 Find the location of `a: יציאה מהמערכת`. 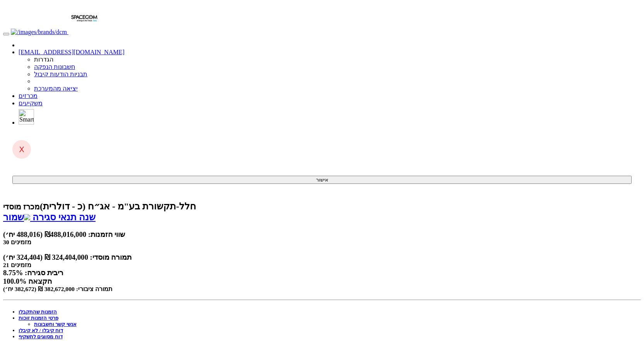

a: יציאה מהמערכת is located at coordinates (56, 88).